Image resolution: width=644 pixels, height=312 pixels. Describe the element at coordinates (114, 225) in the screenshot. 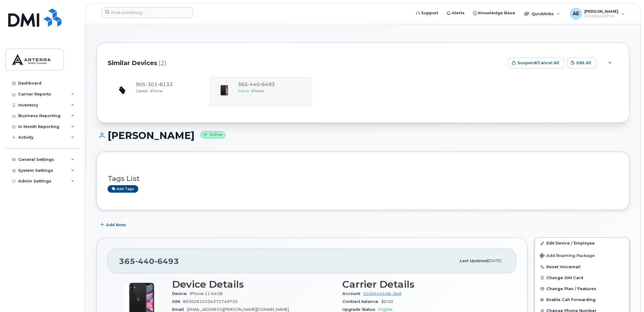

I see `button: Add Note` at that location.